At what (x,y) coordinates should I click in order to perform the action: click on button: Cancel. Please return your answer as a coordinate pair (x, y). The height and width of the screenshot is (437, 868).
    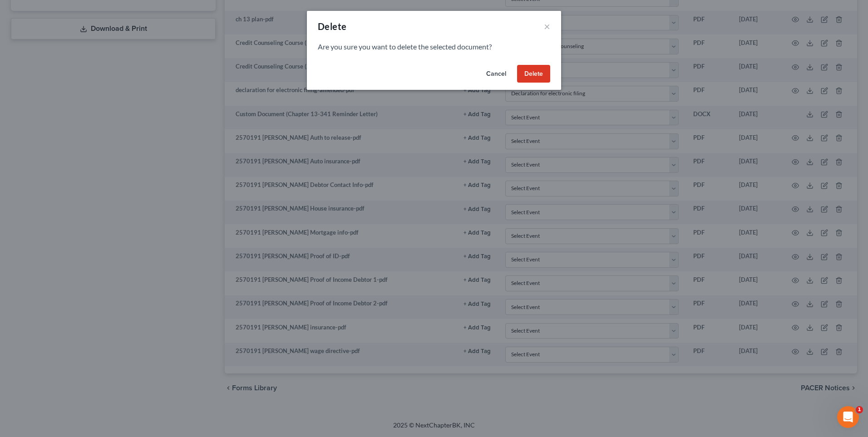
    Looking at the image, I should click on (497, 74).